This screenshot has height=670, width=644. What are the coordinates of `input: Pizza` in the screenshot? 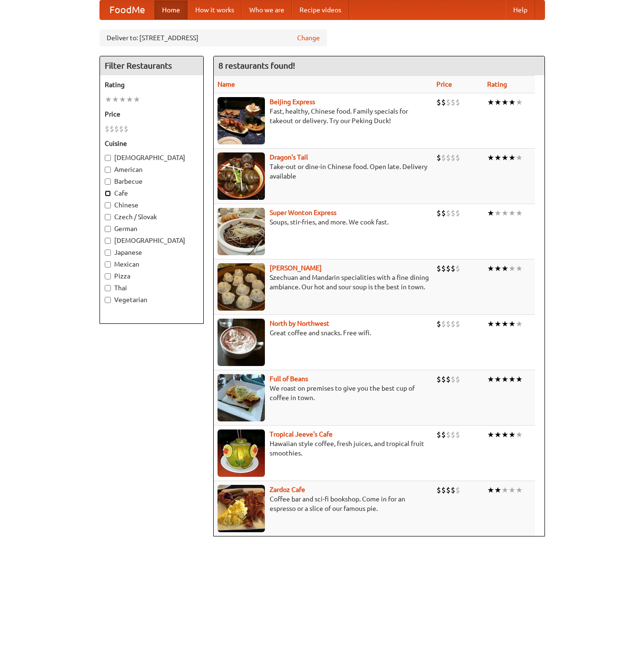 It's located at (108, 276).